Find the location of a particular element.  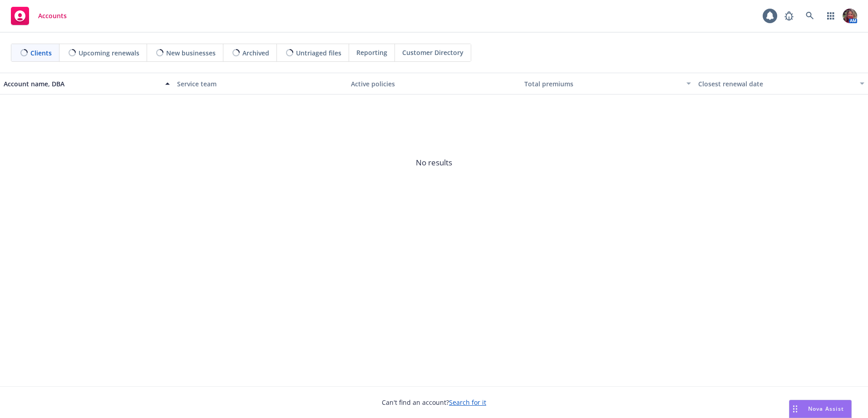

div: Account name, DBA is located at coordinates (82, 84).